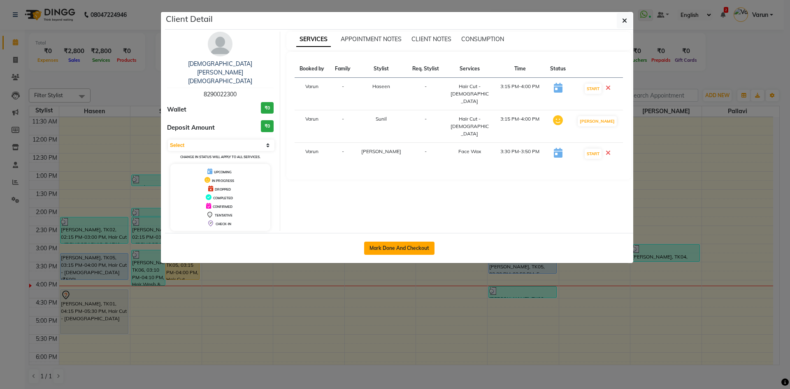  Describe the element at coordinates (176, 109) in the screenshot. I see `span: Wallet` at that location.